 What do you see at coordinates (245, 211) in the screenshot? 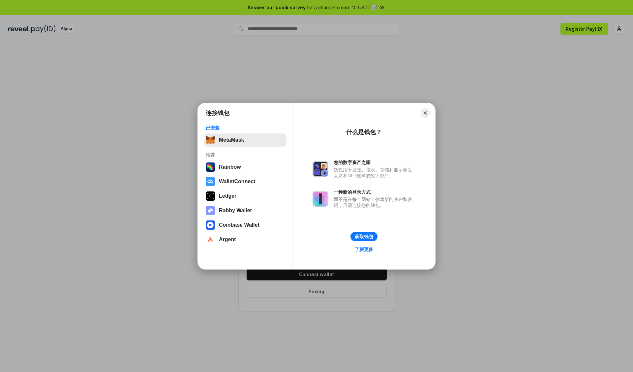
I see `button: Rabby Wallet` at bounding box center [245, 211].